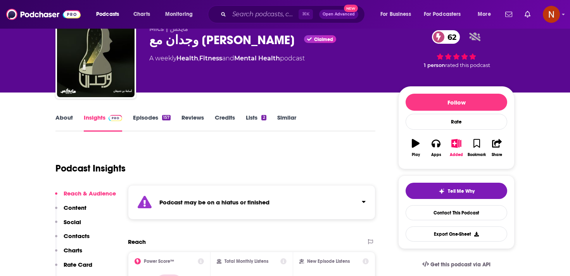  I want to click on input: Search podcasts, credits, & more..., so click(263, 14).